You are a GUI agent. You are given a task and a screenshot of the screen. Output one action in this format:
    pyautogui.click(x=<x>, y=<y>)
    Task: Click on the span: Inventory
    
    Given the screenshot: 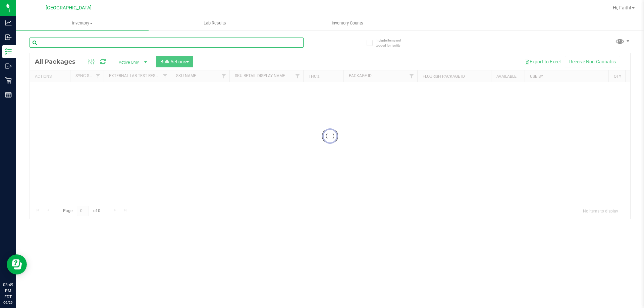 What is the action you would take?
    pyautogui.click(x=82, y=23)
    